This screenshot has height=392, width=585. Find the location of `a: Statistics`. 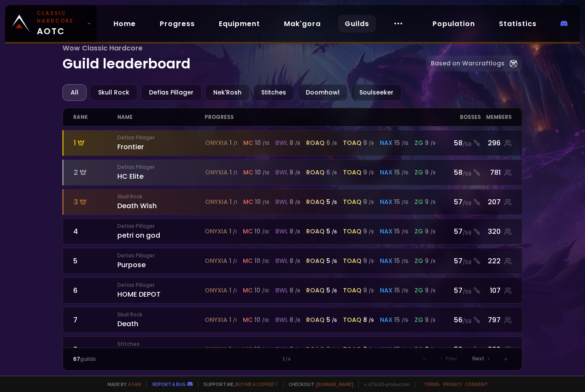

a: Statistics is located at coordinates (517, 24).